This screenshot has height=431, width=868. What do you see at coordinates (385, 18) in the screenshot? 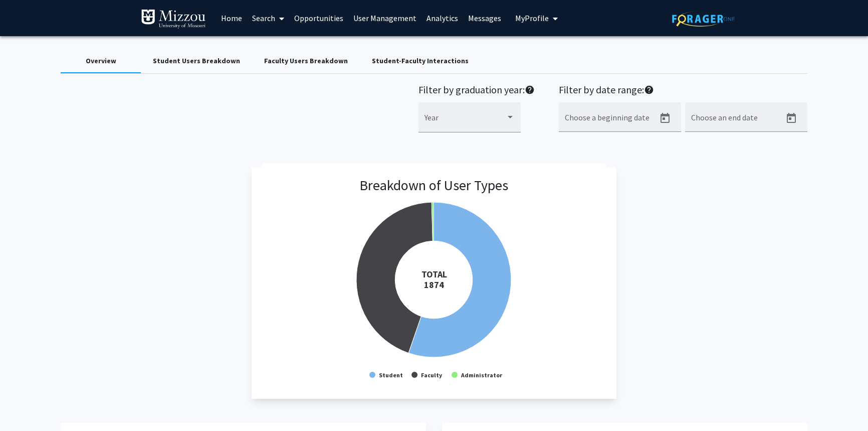
I see `a: User Management` at bounding box center [385, 18].